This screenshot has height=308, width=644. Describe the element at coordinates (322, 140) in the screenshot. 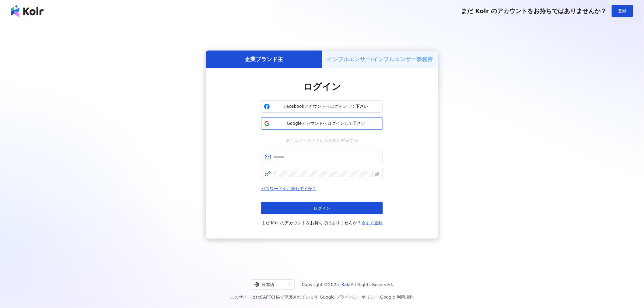

I see `span: またはメールアドレスを使い登録する` at that location.